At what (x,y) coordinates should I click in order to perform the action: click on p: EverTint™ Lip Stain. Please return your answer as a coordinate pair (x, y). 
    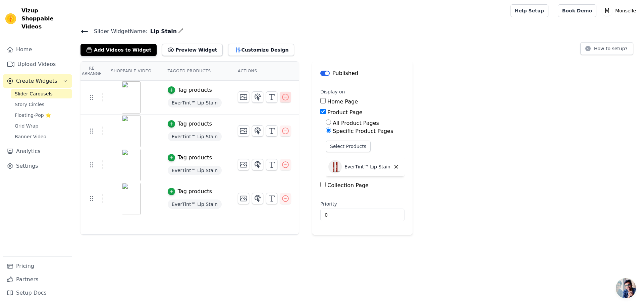
    Looking at the image, I should click on (367, 166).